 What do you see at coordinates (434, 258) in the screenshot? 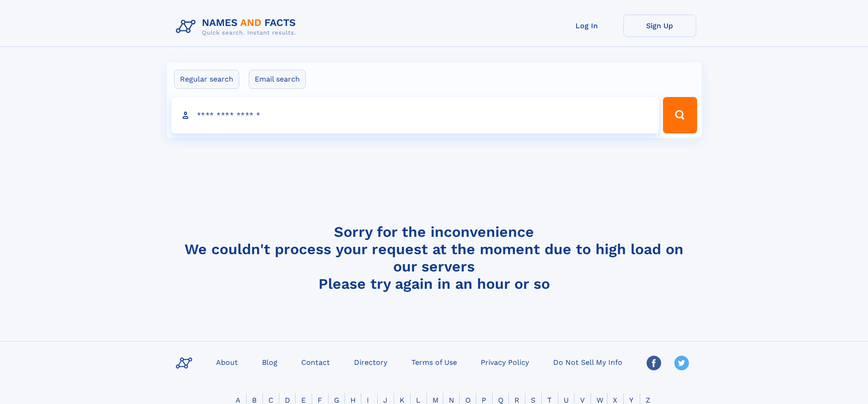
I see `h4: Sorry for the inconvenience We couldn't process your request at the moment due to high load on ou...` at bounding box center [434, 258].